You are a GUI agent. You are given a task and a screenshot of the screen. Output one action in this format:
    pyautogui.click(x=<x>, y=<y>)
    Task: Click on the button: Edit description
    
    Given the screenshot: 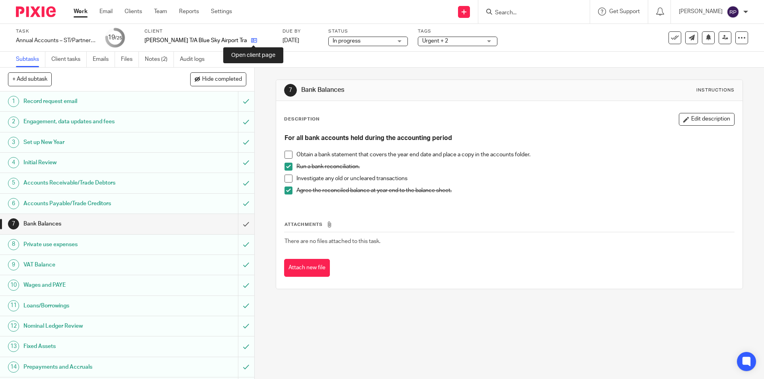 What is the action you would take?
    pyautogui.click(x=706, y=119)
    